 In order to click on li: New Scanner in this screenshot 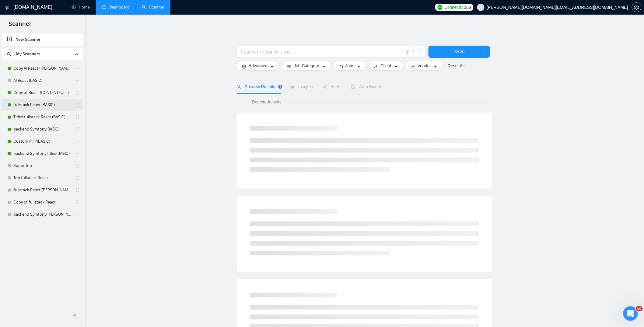, I will do `click(42, 39)`.